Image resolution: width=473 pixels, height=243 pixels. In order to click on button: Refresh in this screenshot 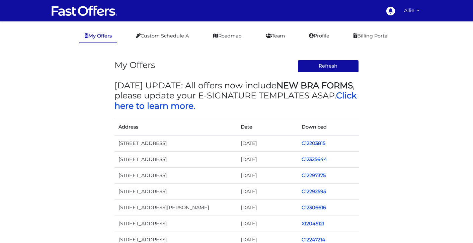, I will do `click(328, 66)`.